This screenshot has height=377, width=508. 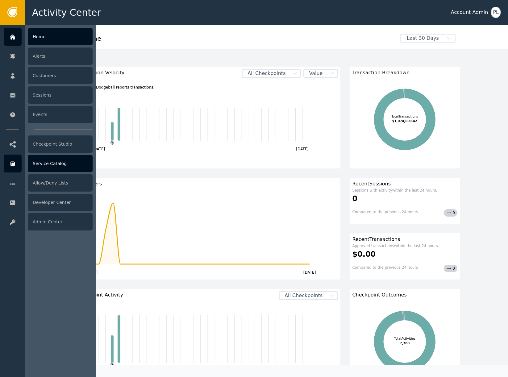 I want to click on tspan: 7,780, so click(x=405, y=343).